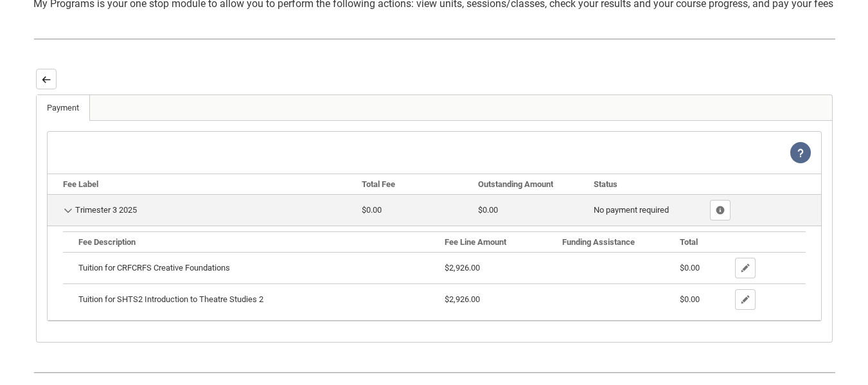 The height and width of the screenshot is (385, 868). I want to click on div: Tuition for SHTS2 Introduction to Theatre Studies 2, so click(257, 299).